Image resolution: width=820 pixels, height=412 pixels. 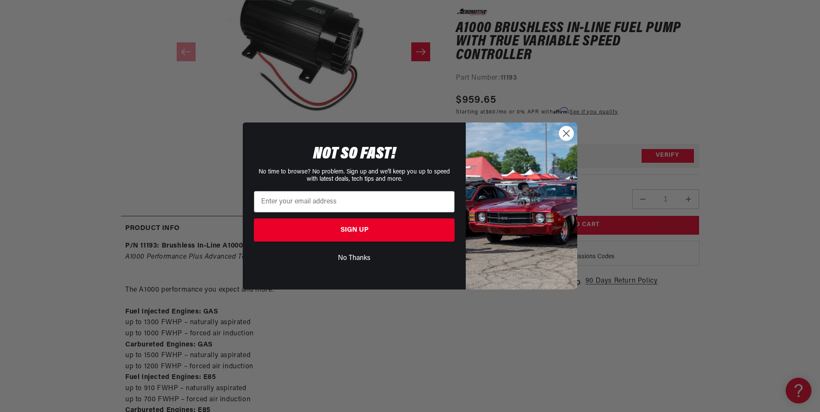 What do you see at coordinates (566, 133) in the screenshot?
I see `button: Close dialog` at bounding box center [566, 133].